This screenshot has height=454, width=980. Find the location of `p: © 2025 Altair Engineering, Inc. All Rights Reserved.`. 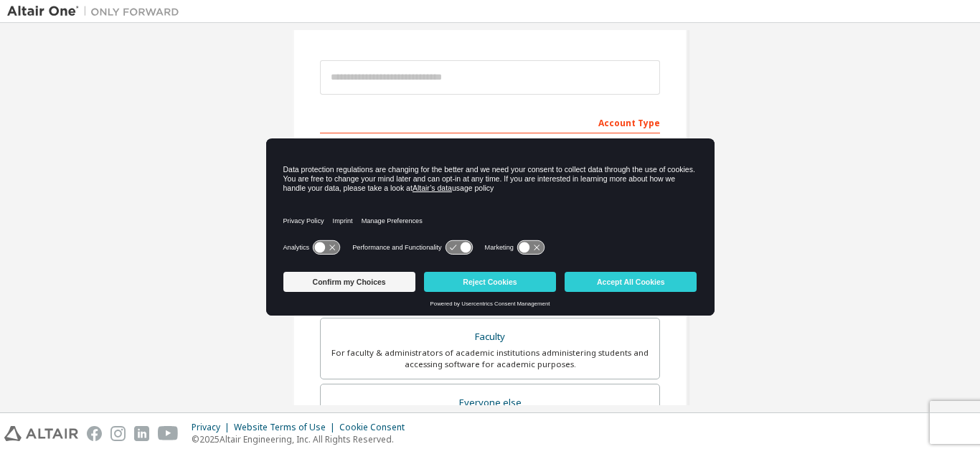

p: © 2025 Altair Engineering, Inc. All Rights Reserved. is located at coordinates (302, 439).